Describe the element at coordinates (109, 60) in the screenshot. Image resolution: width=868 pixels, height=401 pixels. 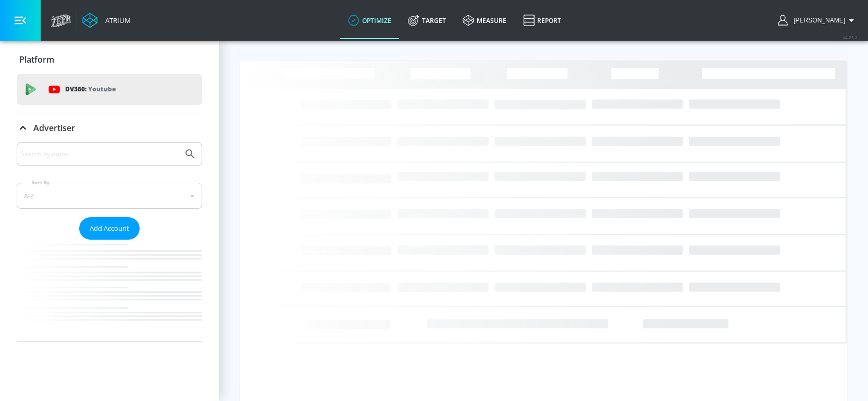
I see `div: Platform` at that location.